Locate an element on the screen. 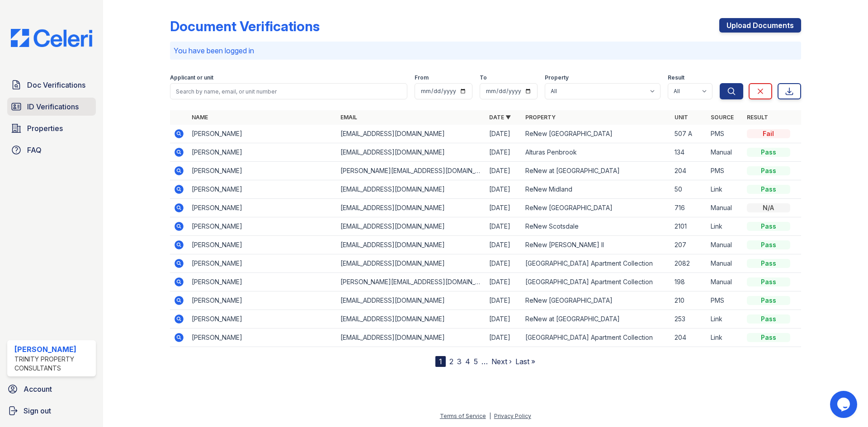  td: 2101 is located at coordinates (689, 226).